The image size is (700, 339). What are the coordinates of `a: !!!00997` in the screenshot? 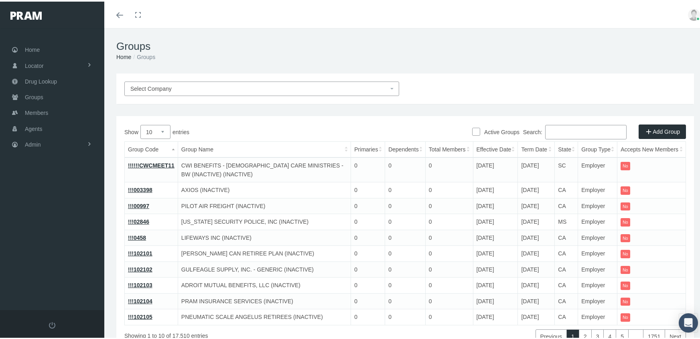 It's located at (138, 204).